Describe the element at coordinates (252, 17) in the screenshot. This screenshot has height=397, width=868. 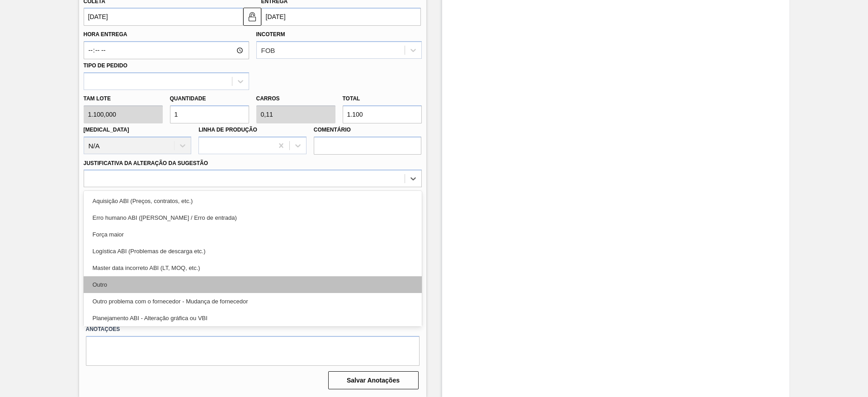
I see `button: unlocked` at that location.